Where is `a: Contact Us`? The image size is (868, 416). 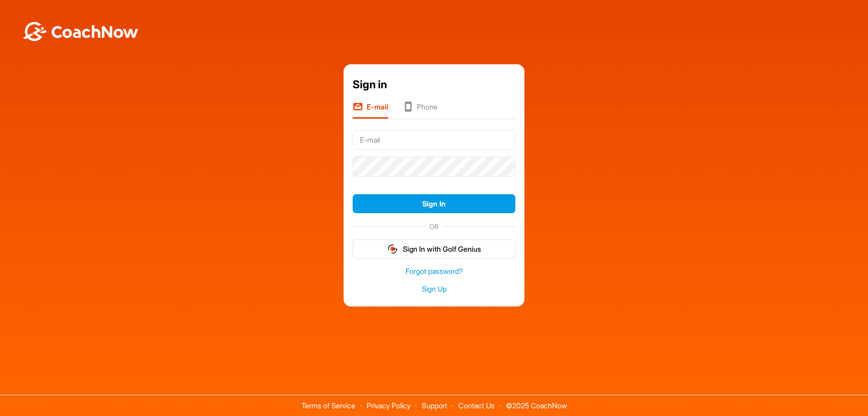
a: Contact Us is located at coordinates (477, 405).